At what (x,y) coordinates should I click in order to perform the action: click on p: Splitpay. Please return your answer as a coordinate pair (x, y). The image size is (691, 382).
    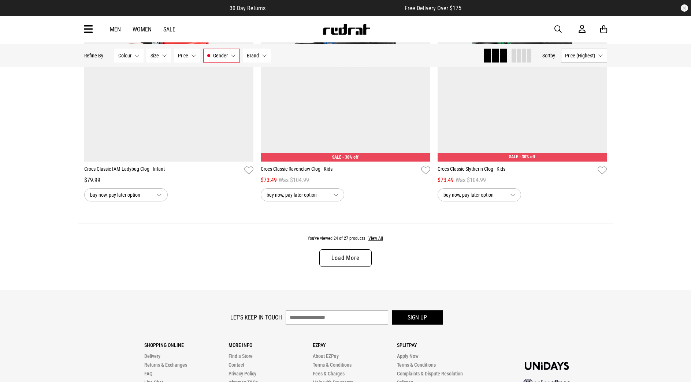
    Looking at the image, I should click on (439, 345).